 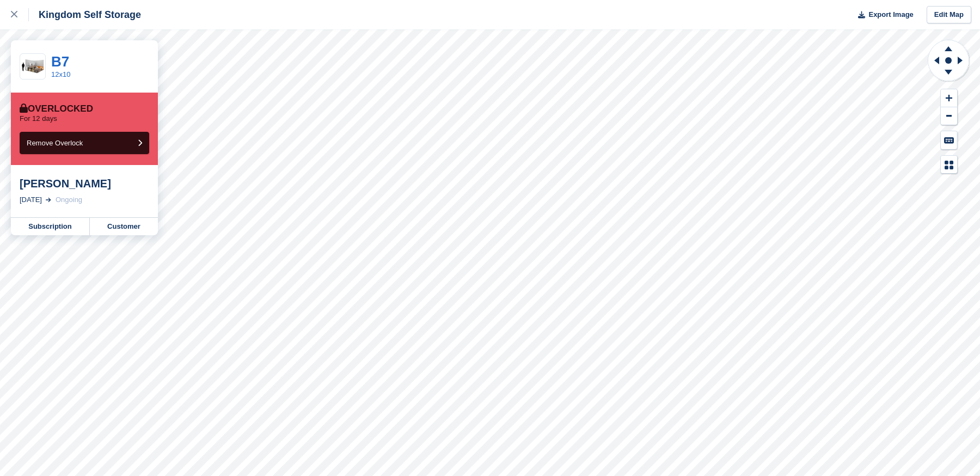 What do you see at coordinates (60, 62) in the screenshot?
I see `a: B7` at bounding box center [60, 62].